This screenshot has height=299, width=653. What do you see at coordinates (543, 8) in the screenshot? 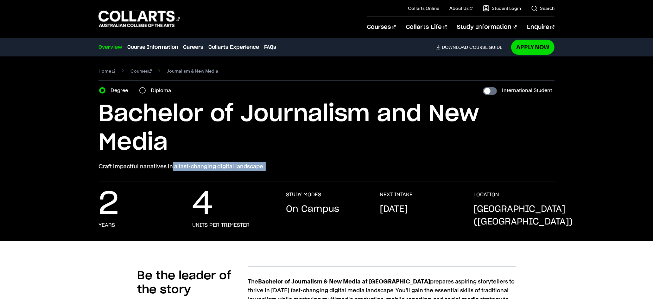
I see `a: Search` at bounding box center [543, 8].